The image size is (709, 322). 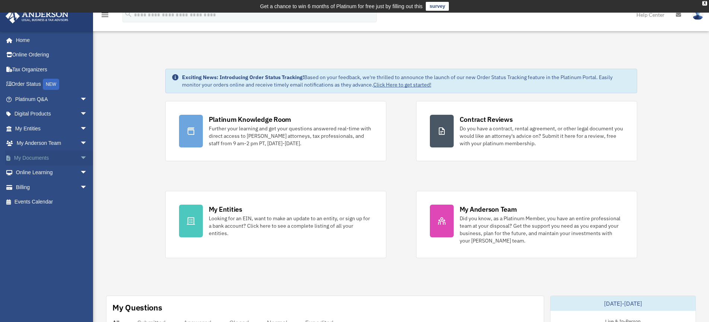 What do you see at coordinates (52, 144) in the screenshot?
I see `a: My Anderson Teamarrow_drop_down` at bounding box center [52, 144].